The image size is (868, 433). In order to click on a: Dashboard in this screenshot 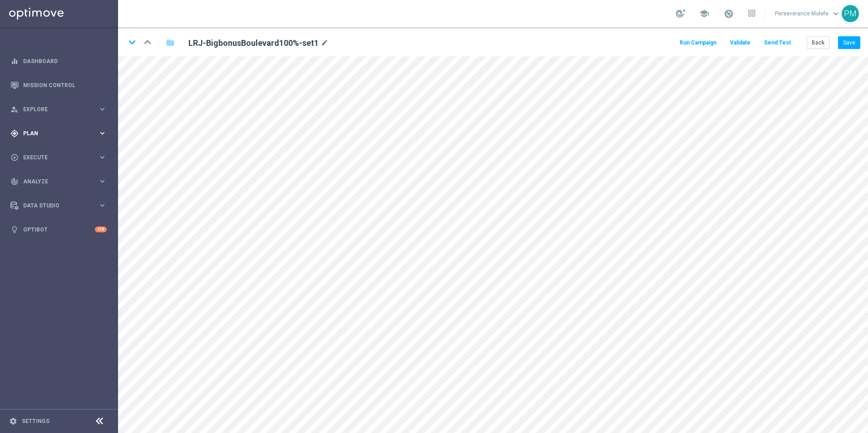, I will do `click(65, 61)`.